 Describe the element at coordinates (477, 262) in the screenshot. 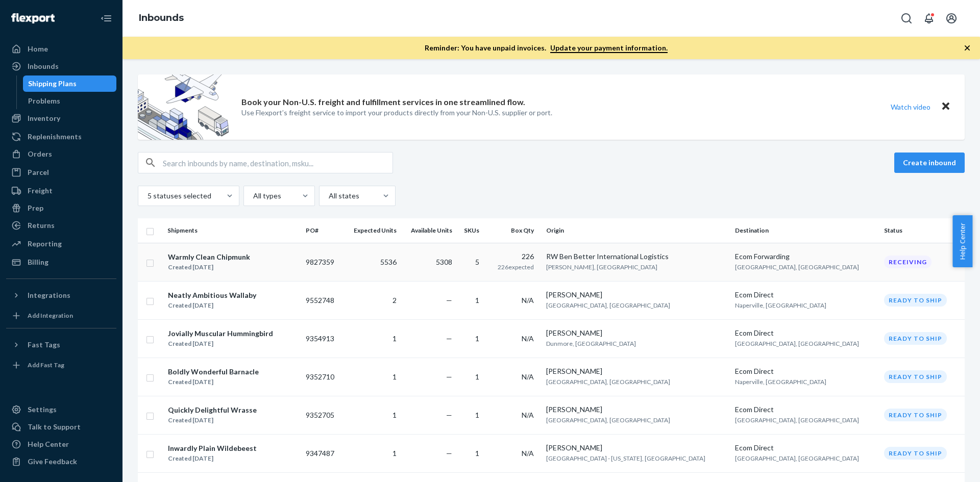

I see `span: 5` at that location.